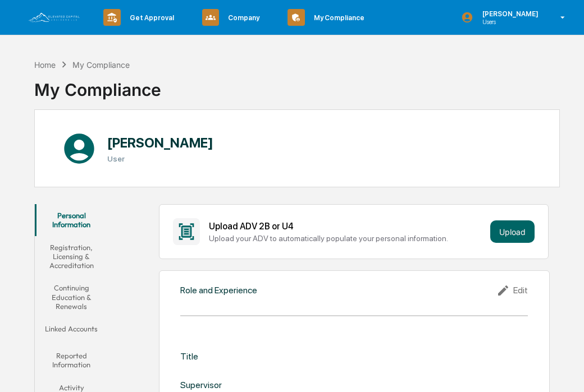  I want to click on img: logo, so click(54, 17).